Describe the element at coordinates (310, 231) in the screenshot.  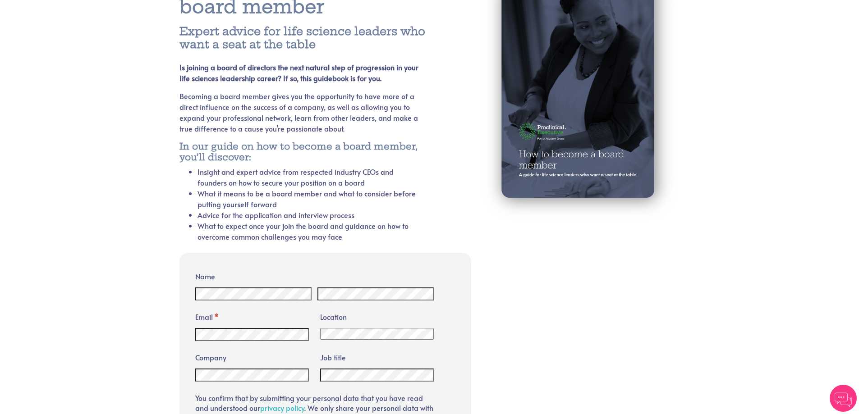
I see `li: What to expect once your join the board and guidance on how to overcome common challenges you may...` at that location.